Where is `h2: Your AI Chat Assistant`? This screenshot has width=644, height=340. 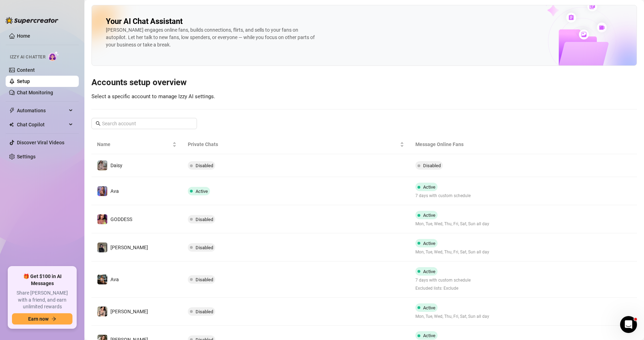 h2: Your AI Chat Assistant is located at coordinates (144, 22).